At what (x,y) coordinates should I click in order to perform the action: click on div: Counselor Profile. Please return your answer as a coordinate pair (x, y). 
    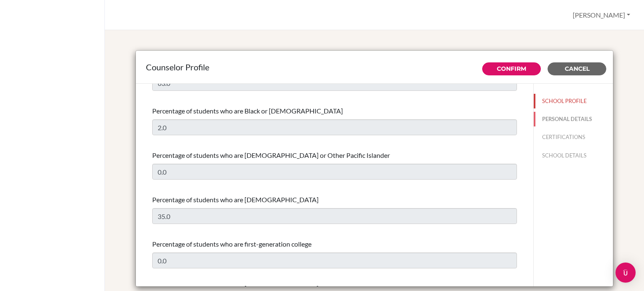
    Looking at the image, I should click on (374, 67).